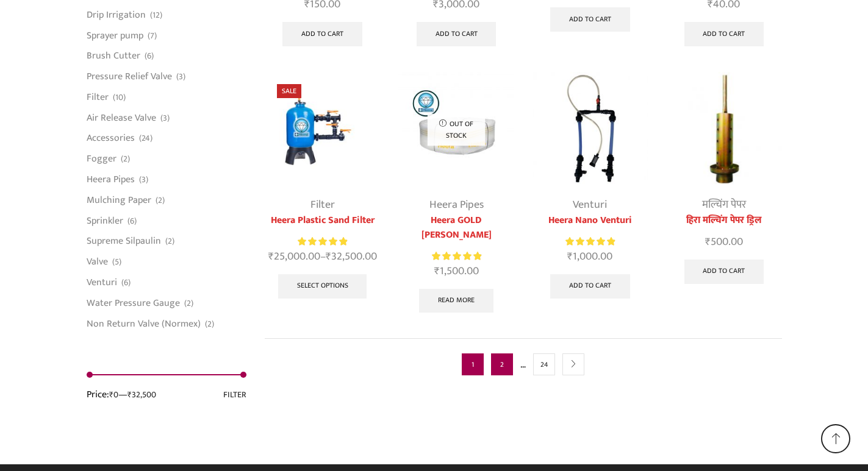  What do you see at coordinates (111, 138) in the screenshot?
I see `a: Accessories` at bounding box center [111, 138].